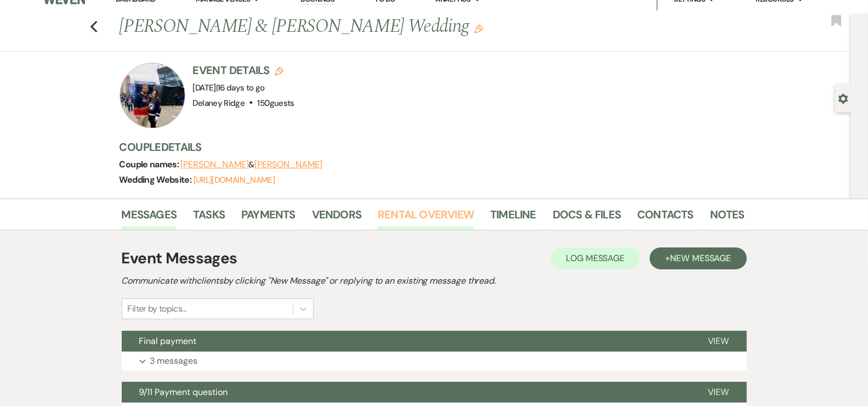 Image resolution: width=868 pixels, height=406 pixels. What do you see at coordinates (406, 341) in the screenshot?
I see `button: Final payment` at bounding box center [406, 341].